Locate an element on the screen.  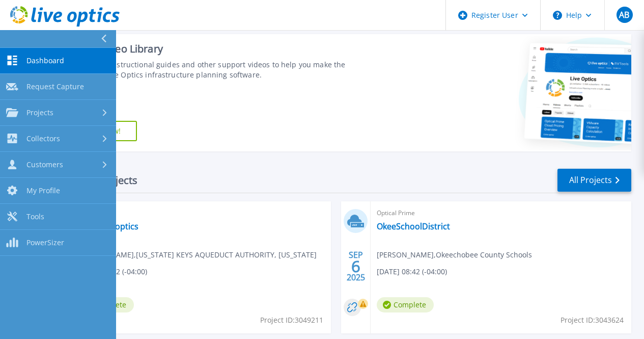
div: SEP 2025 is located at coordinates (356, 266).